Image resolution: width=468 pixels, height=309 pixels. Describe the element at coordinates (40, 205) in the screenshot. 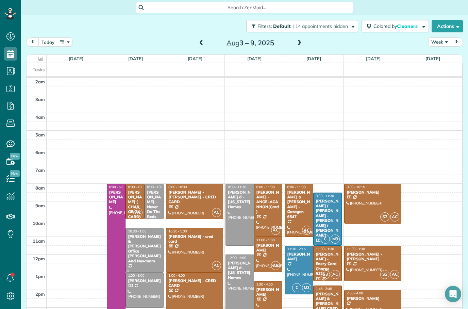

I see `span: 9am` at that location.